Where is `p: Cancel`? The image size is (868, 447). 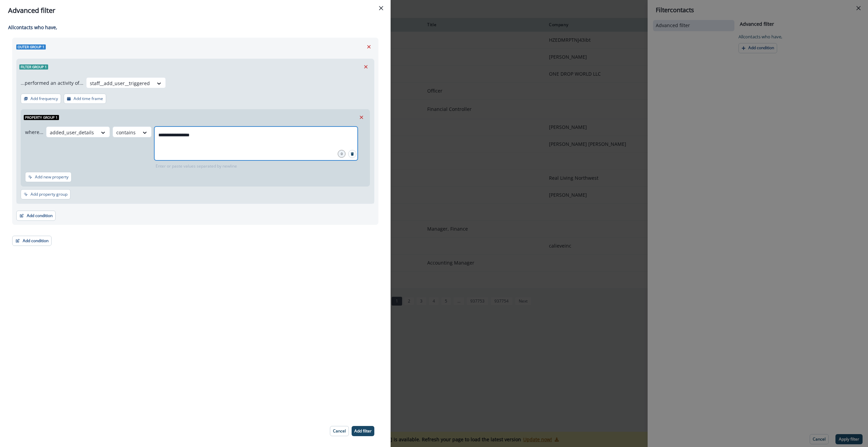 p: Cancel is located at coordinates (339, 431).